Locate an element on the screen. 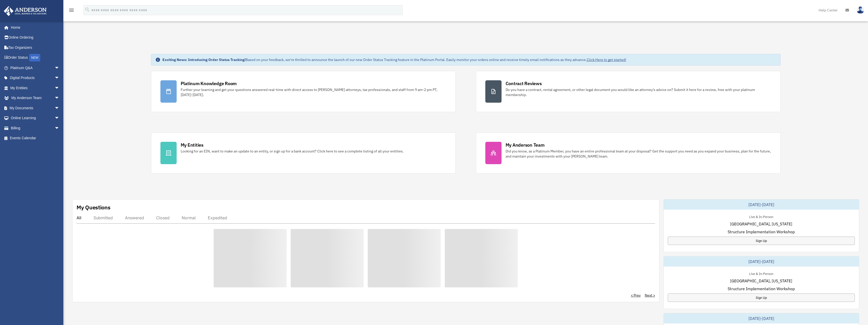 The image size is (868, 325). a: Next > is located at coordinates (650, 295).